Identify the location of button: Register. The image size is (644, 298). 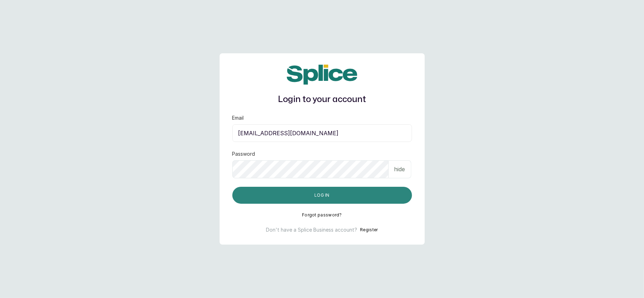
(369, 230).